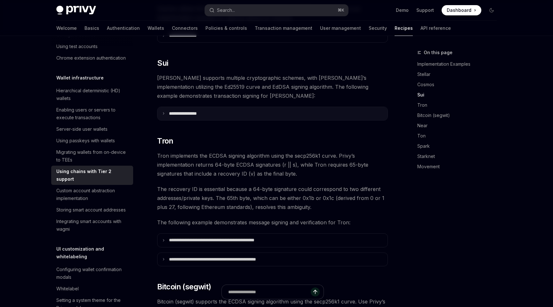 This screenshot has height=307, width=553. What do you see at coordinates (165, 141) in the screenshot?
I see `span: Tron` at bounding box center [165, 141].